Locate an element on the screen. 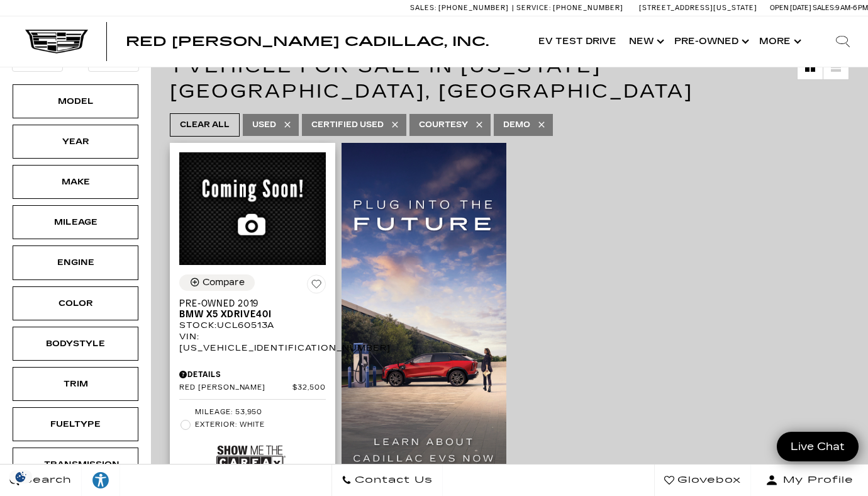 The image size is (868, 496). div: MakeMake is located at coordinates (75, 182).